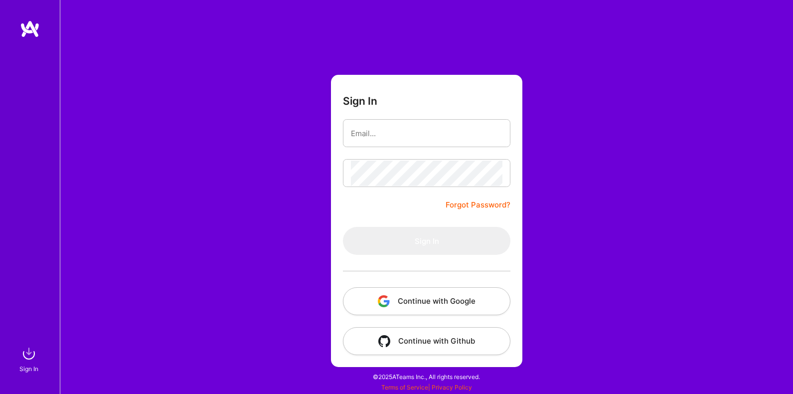 The width and height of the screenshot is (793, 394). What do you see at coordinates (29, 368) in the screenshot?
I see `div: Sign In` at bounding box center [29, 368].